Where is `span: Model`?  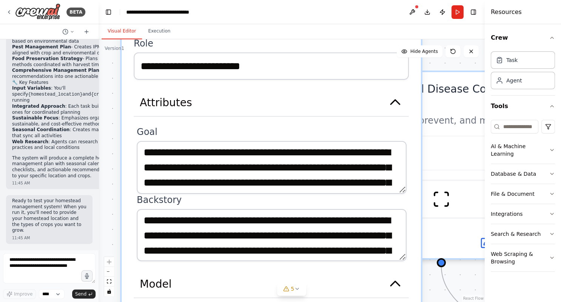 span: Model is located at coordinates (156, 284).